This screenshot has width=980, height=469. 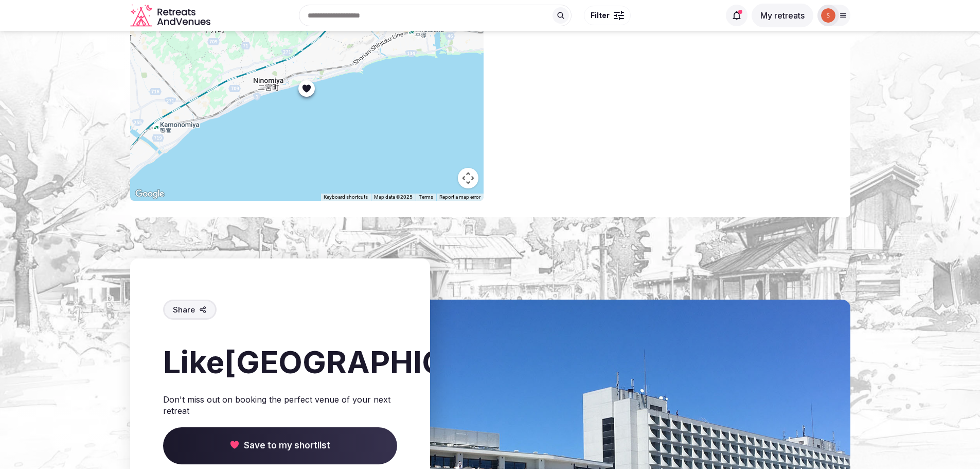 I want to click on span: Filter, so click(x=600, y=15).